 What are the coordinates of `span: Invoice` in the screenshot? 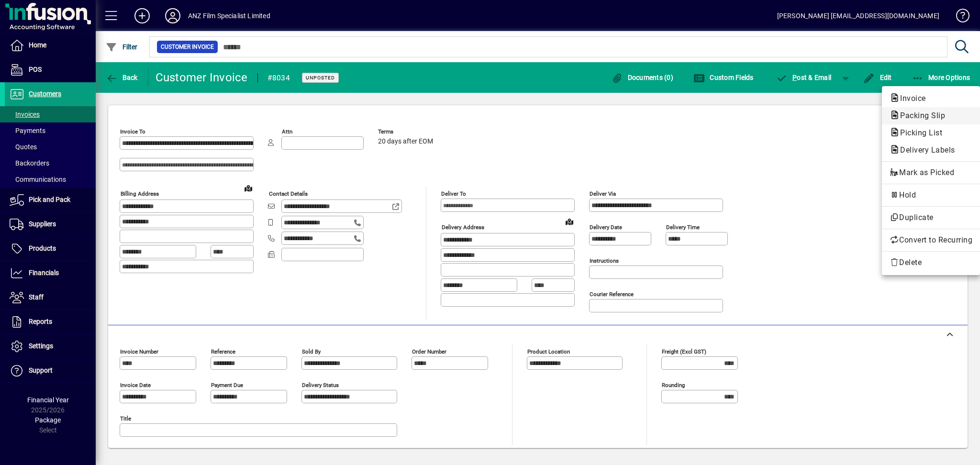 It's located at (910, 98).